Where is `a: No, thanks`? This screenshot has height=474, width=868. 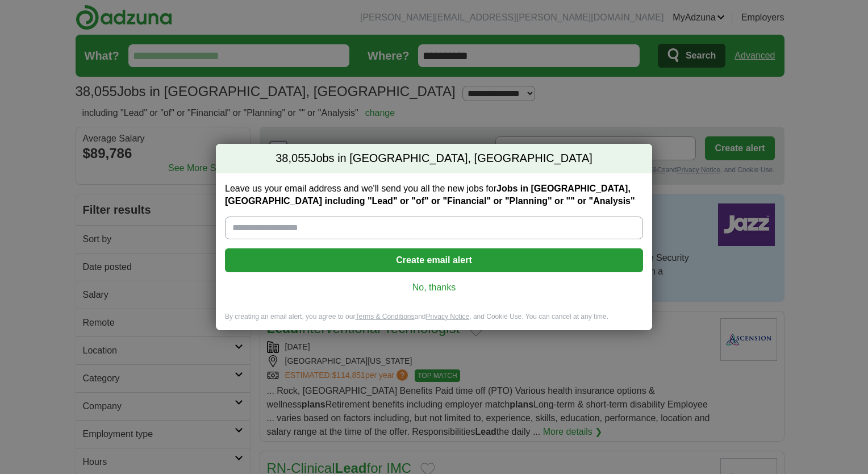
a: No, thanks is located at coordinates (434, 287).